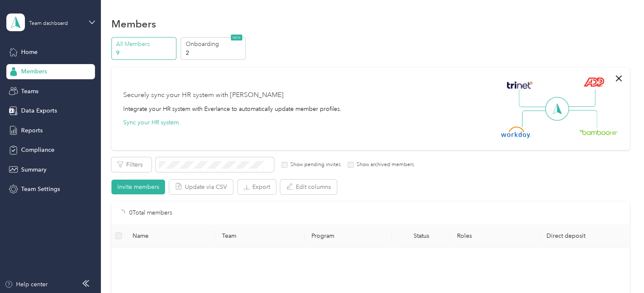 Image resolution: width=644 pixels, height=293 pixels. I want to click on img: Line Right Down, so click(582, 119).